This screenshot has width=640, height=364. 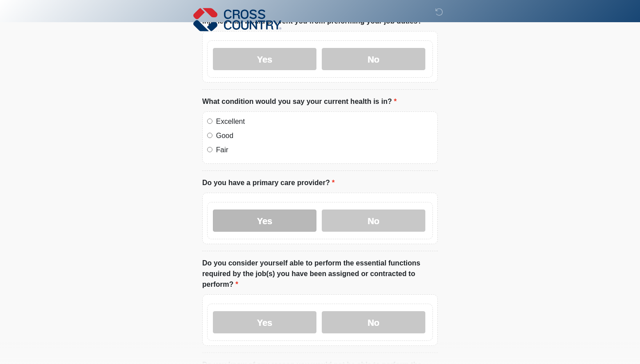 I want to click on label: Do you have a primary care provider?, so click(x=268, y=183).